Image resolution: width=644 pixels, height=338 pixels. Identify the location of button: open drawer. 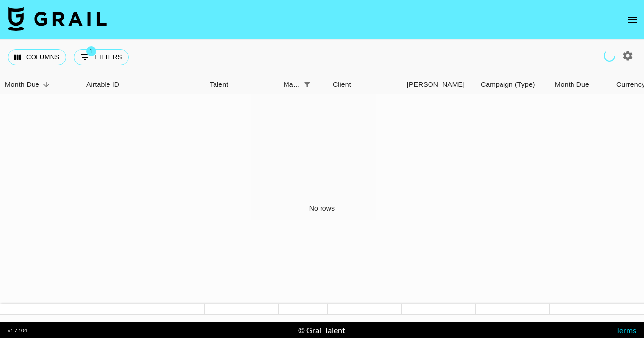
(632, 20).